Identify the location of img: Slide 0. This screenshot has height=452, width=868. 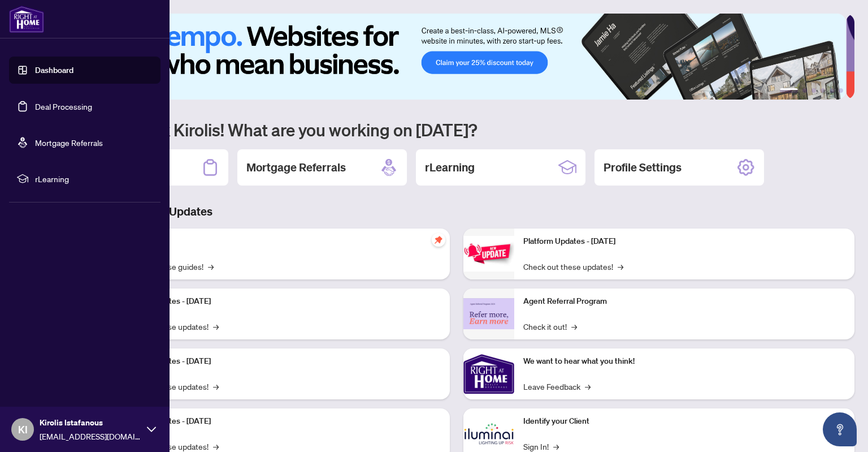
(452, 56).